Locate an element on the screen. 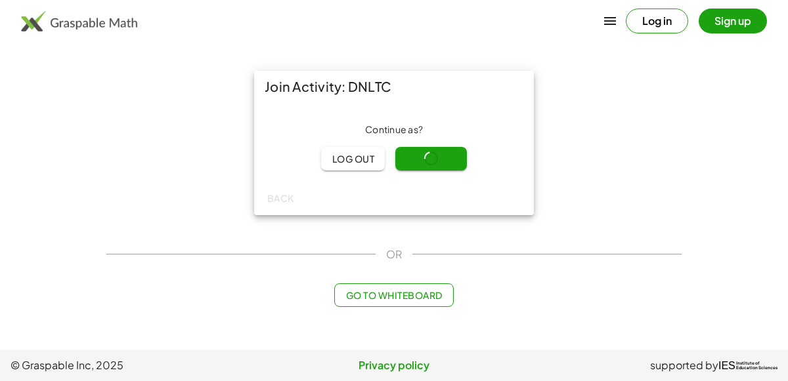 The width and height of the screenshot is (788, 381). button: Log out is located at coordinates (353, 159).